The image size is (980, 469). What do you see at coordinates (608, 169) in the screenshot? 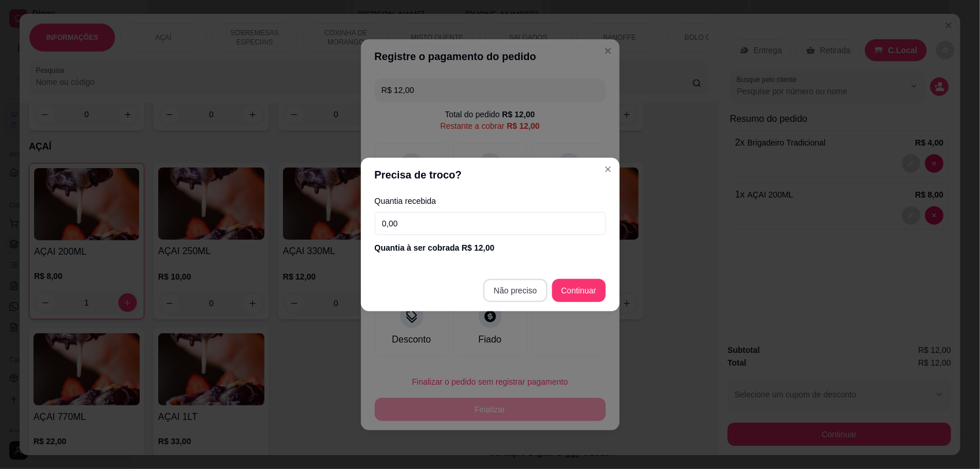
I see `button: Close` at bounding box center [608, 169].